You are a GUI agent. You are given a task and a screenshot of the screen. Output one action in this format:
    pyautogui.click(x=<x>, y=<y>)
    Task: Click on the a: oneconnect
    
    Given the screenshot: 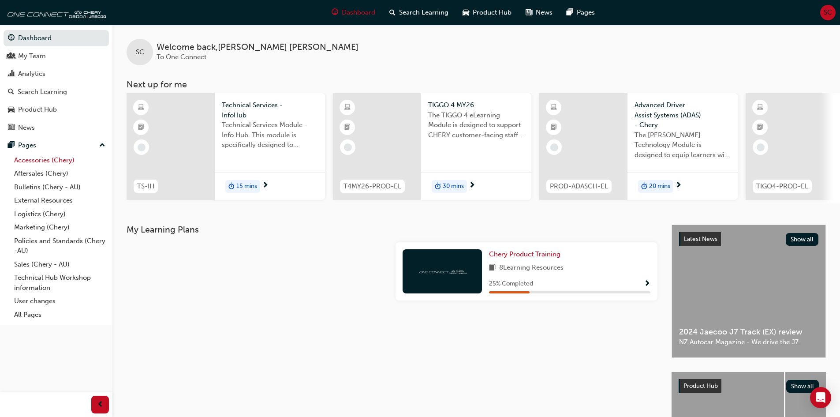 What is the action you would take?
    pyautogui.click(x=55, y=12)
    